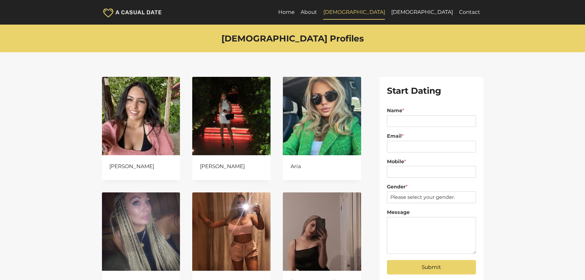  I want to click on input: Mobile, so click(432, 172).